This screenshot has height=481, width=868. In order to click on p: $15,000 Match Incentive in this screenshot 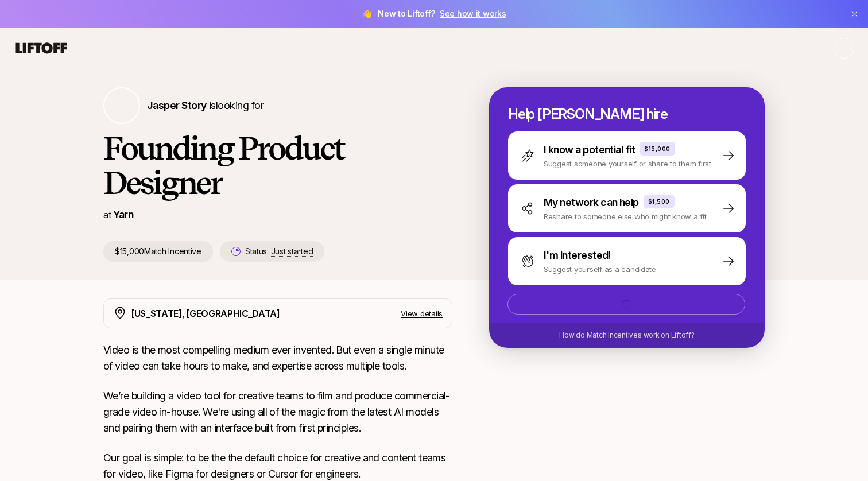, I will do `click(158, 252)`.